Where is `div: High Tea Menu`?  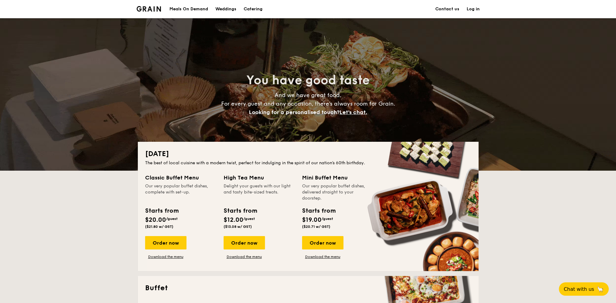 div: High Tea Menu is located at coordinates (259, 178).